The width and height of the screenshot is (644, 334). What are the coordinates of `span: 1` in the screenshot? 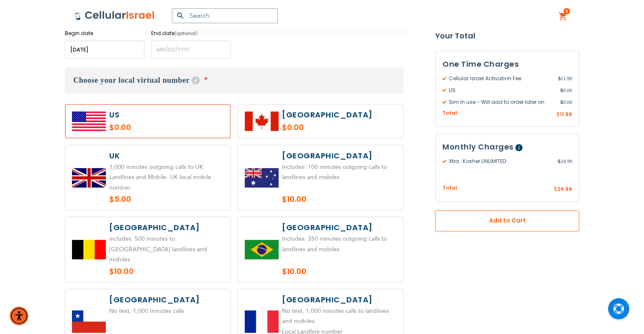 It's located at (566, 12).